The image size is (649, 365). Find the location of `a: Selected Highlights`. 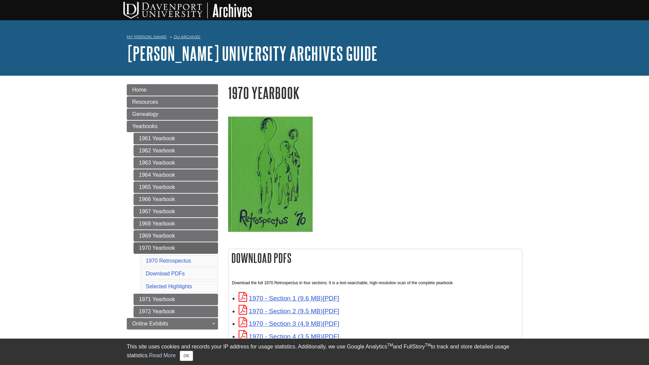

a: Selected Highlights is located at coordinates (169, 286).